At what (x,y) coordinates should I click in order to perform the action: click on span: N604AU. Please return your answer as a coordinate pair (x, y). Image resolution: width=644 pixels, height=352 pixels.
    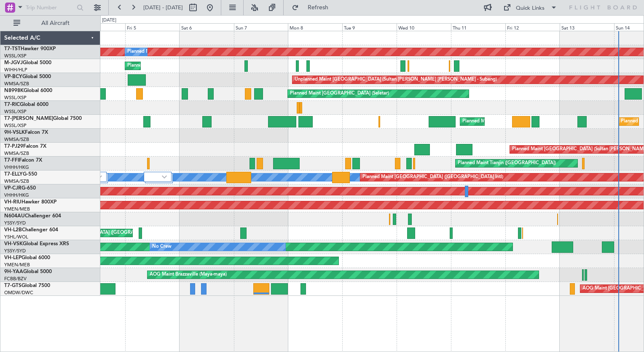
    Looking at the image, I should click on (14, 216).